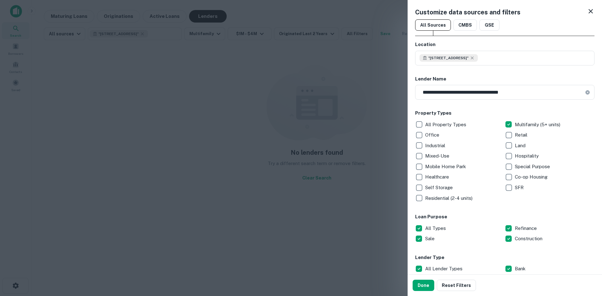 The height and width of the screenshot is (296, 602). I want to click on p: Multifamily (5+ units), so click(538, 125).